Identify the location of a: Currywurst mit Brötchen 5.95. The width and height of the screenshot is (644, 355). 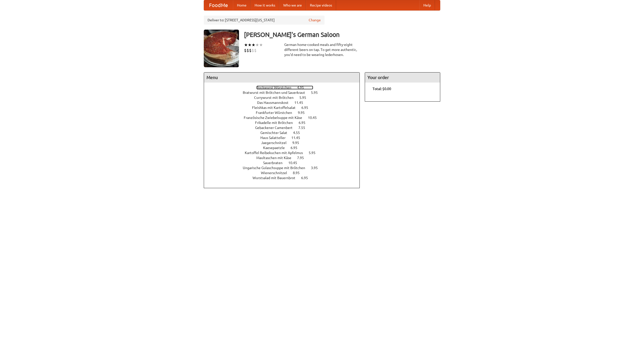
(285, 98).